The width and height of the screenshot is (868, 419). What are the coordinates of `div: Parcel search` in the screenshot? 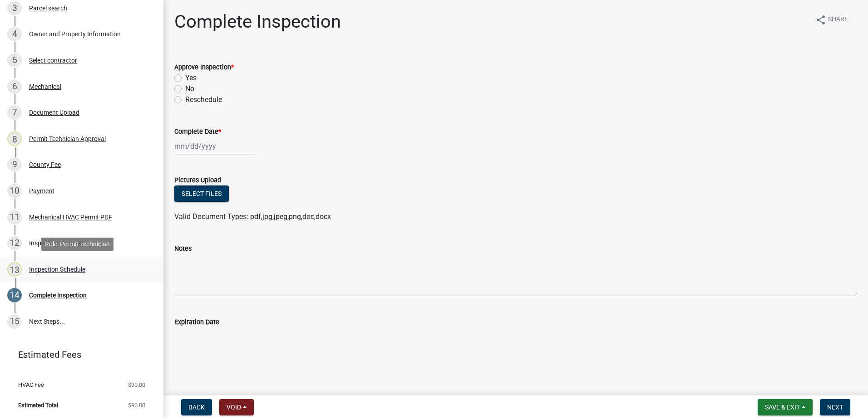 It's located at (48, 8).